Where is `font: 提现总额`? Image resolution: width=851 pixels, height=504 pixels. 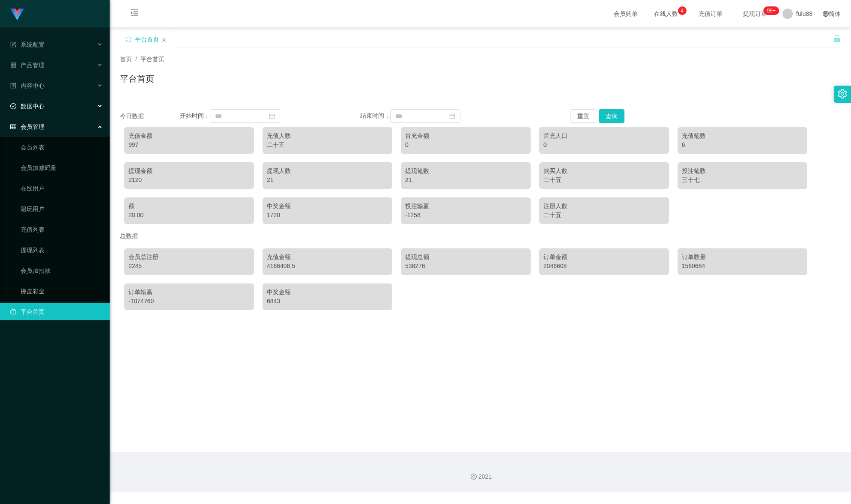 font: 提现总额 is located at coordinates (417, 256).